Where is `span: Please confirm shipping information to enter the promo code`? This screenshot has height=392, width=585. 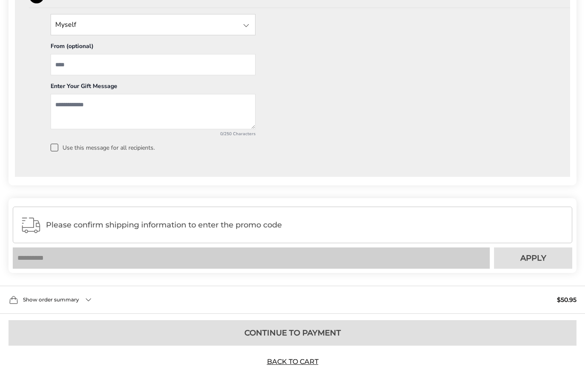 span: Please confirm shipping information to enter the promo code is located at coordinates (305, 225).